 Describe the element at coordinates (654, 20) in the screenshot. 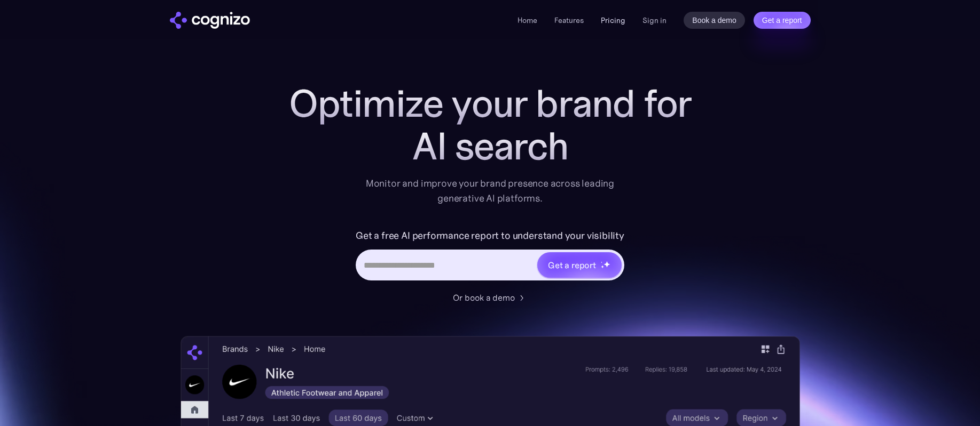

I see `a: Sign in` at that location.